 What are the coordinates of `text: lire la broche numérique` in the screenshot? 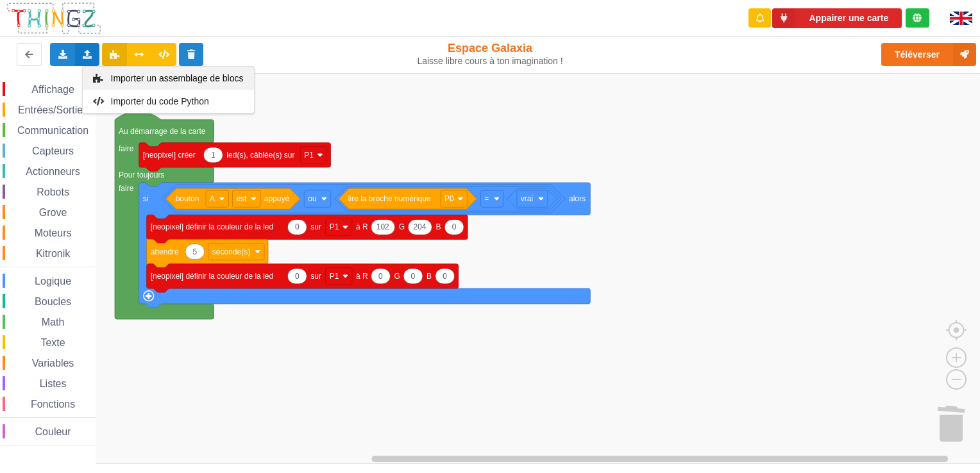 It's located at (389, 199).